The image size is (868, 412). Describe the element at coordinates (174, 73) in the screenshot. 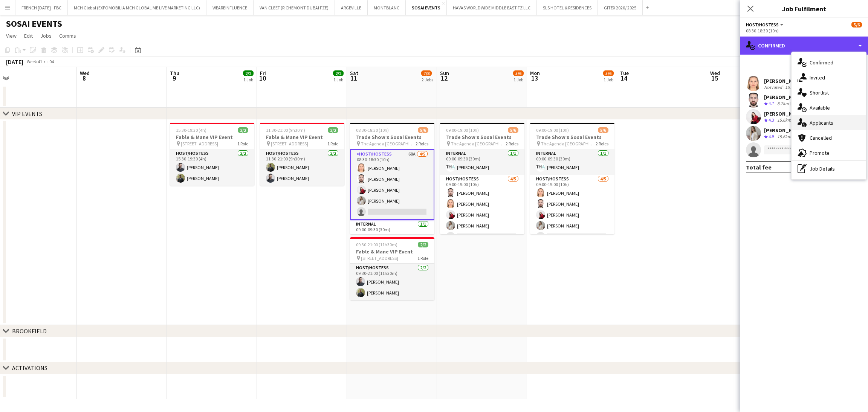

I see `span: Thu` at that location.